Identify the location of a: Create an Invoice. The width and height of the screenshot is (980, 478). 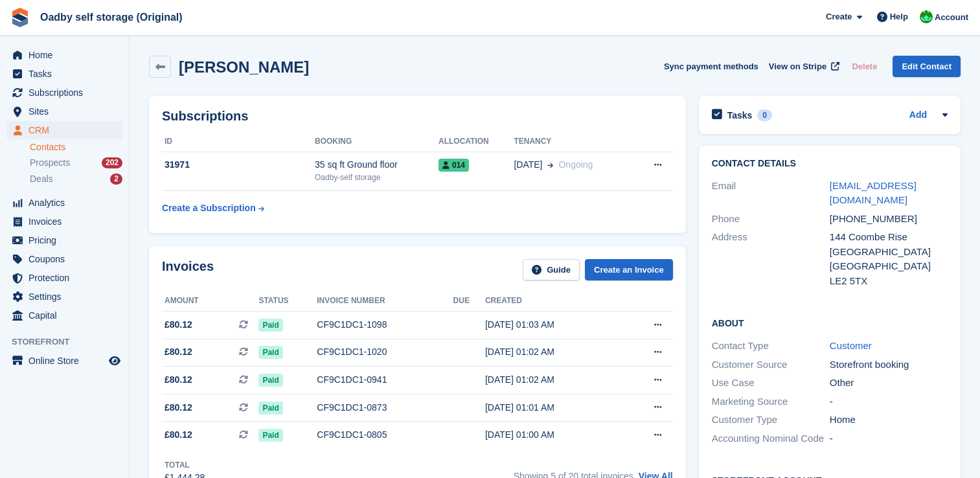
(629, 270).